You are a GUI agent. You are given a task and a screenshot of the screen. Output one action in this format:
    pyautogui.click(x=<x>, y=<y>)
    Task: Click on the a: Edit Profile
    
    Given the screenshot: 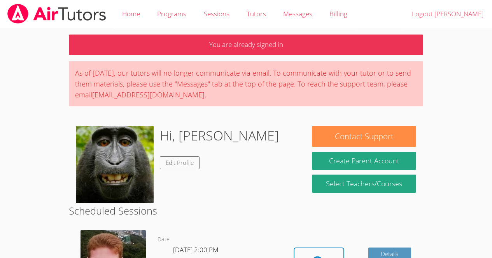 What is the action you would take?
    pyautogui.click(x=180, y=163)
    